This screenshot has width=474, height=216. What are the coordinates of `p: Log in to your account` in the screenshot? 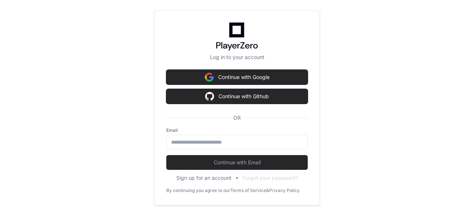 It's located at (237, 57).